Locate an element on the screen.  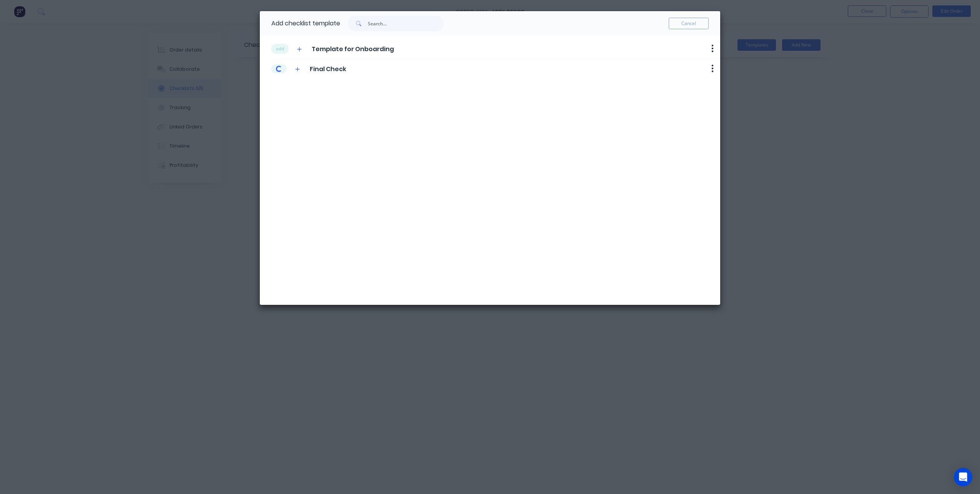
span: Template for Onboarding is located at coordinates (353, 49).